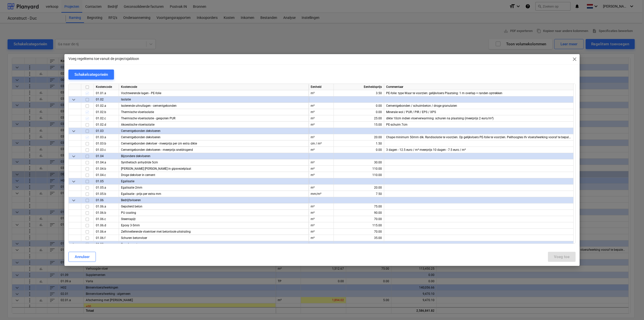 The image size is (644, 320). I want to click on div: 01.06, so click(106, 200).